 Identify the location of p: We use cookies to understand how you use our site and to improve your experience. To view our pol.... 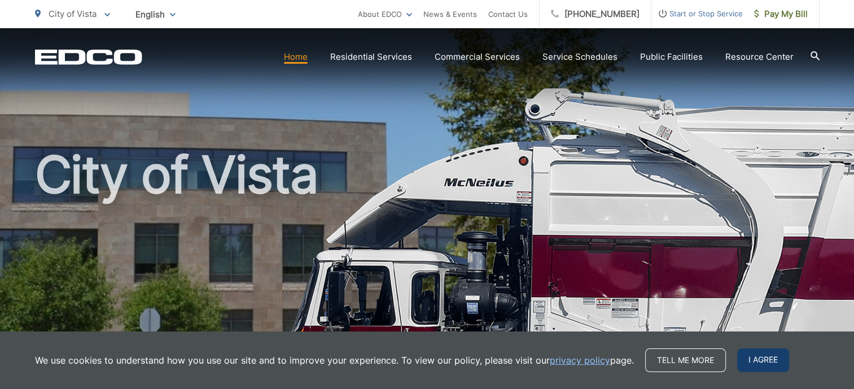
(334, 361).